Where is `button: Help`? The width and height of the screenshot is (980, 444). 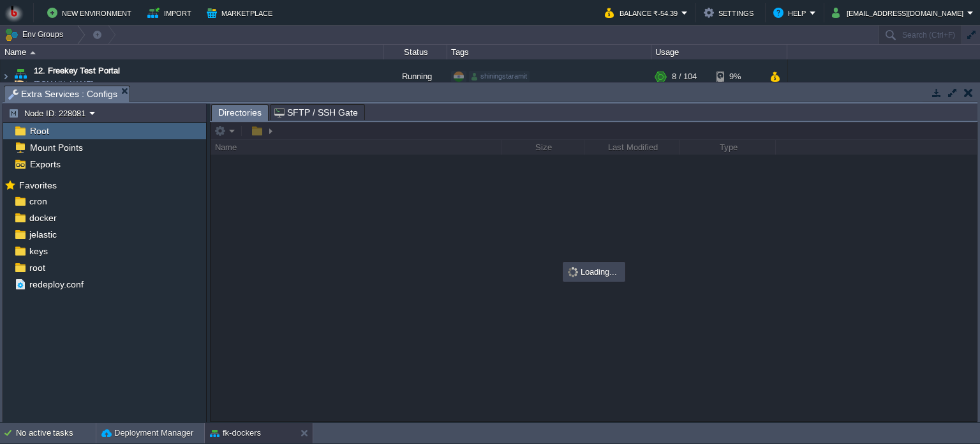 button: Help is located at coordinates (791, 13).